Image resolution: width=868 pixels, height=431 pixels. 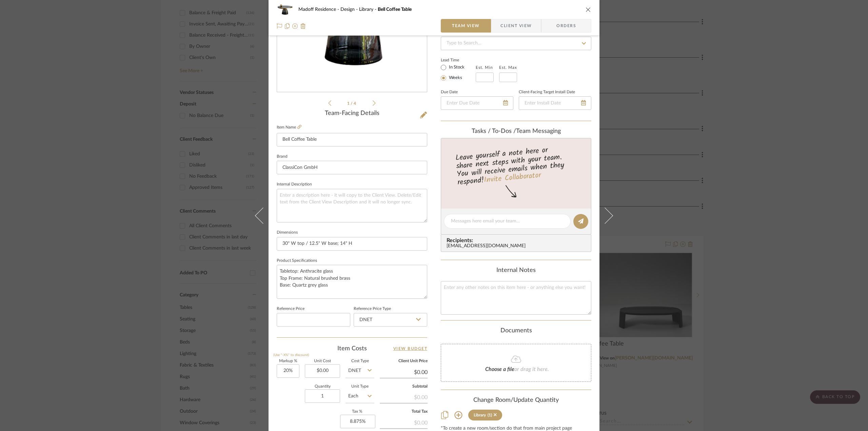 What do you see at coordinates (352, 140) in the screenshot?
I see `input: Enter Item Name` at bounding box center [352, 140].